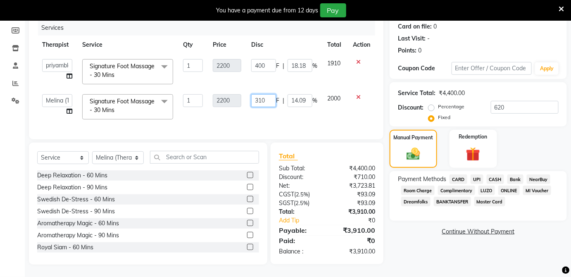  I want to click on span: 2000, so click(334, 98).